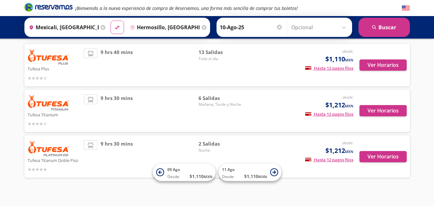  What do you see at coordinates (49, 7) in the screenshot?
I see `i: Brand Logo` at bounding box center [49, 7].